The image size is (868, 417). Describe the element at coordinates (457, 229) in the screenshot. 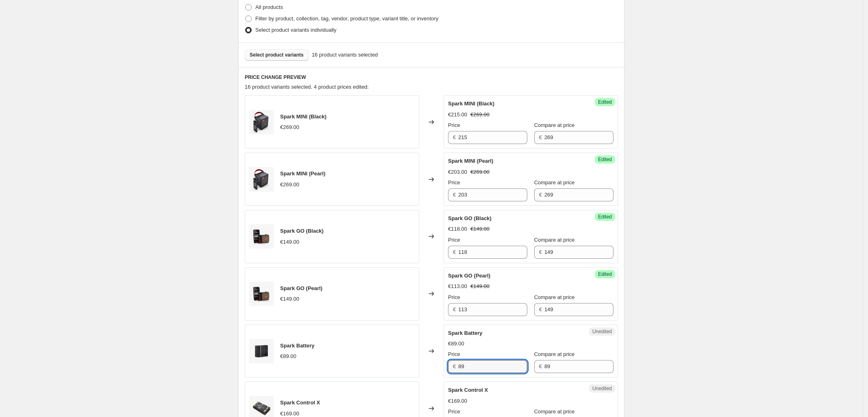

I see `div: €118.00` at that location.